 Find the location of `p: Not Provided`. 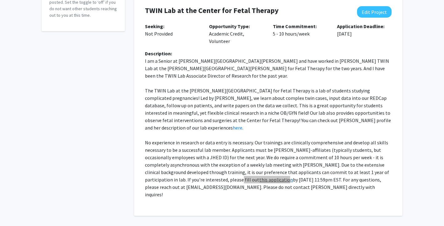

p: Not Provided is located at coordinates (172, 30).